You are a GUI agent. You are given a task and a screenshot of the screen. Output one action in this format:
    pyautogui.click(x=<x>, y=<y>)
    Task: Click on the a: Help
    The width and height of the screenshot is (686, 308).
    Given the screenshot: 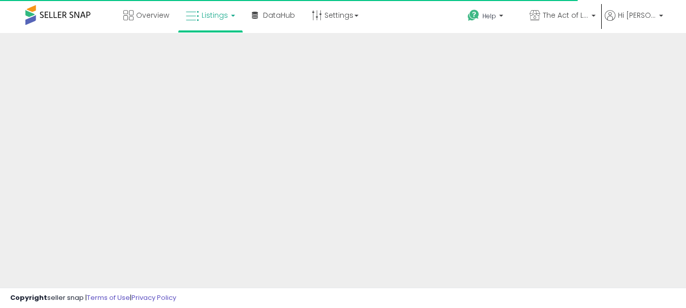 What is the action you would take?
    pyautogui.click(x=490, y=17)
    